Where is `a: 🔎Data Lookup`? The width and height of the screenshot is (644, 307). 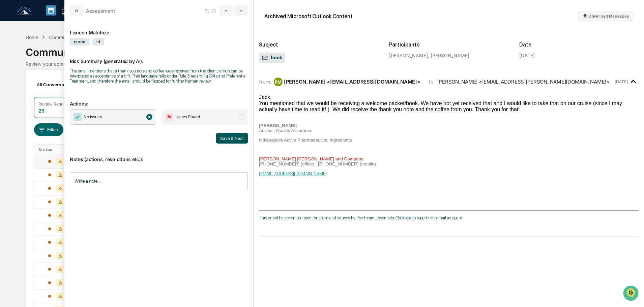
a: 🔎Data Lookup is located at coordinates (25, 101).